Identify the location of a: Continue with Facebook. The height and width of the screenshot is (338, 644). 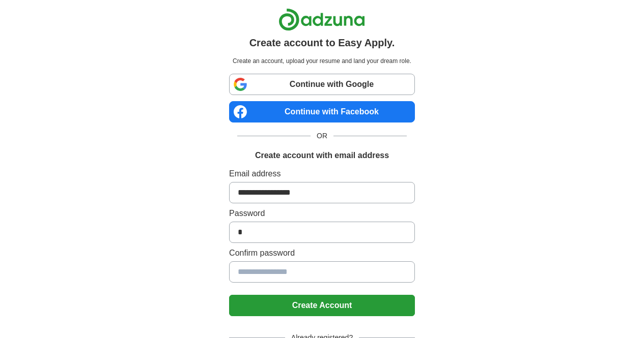
(322, 112).